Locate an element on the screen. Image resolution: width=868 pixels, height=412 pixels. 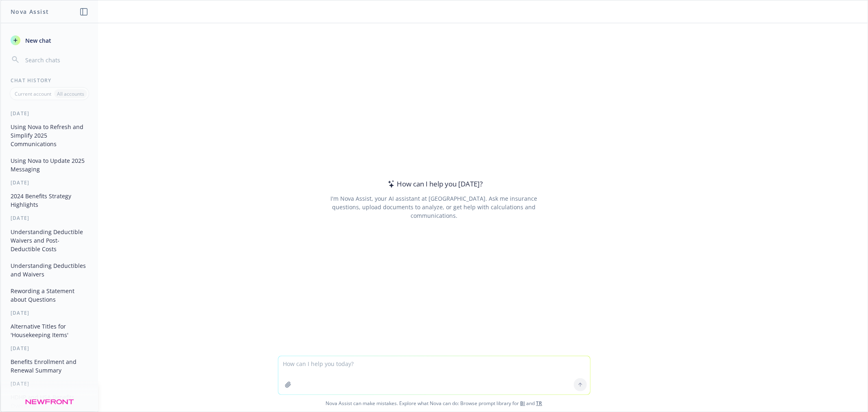
div: Chat History is located at coordinates (49, 80).